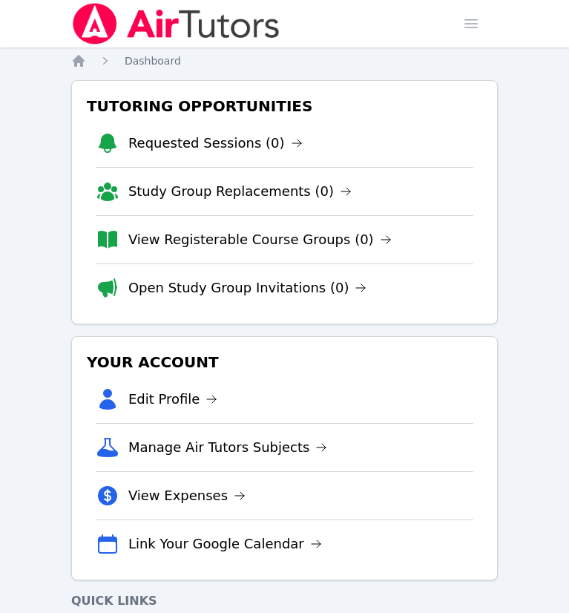  What do you see at coordinates (228, 448) in the screenshot?
I see `a: Manage Air Tutors Subjects` at bounding box center [228, 448].